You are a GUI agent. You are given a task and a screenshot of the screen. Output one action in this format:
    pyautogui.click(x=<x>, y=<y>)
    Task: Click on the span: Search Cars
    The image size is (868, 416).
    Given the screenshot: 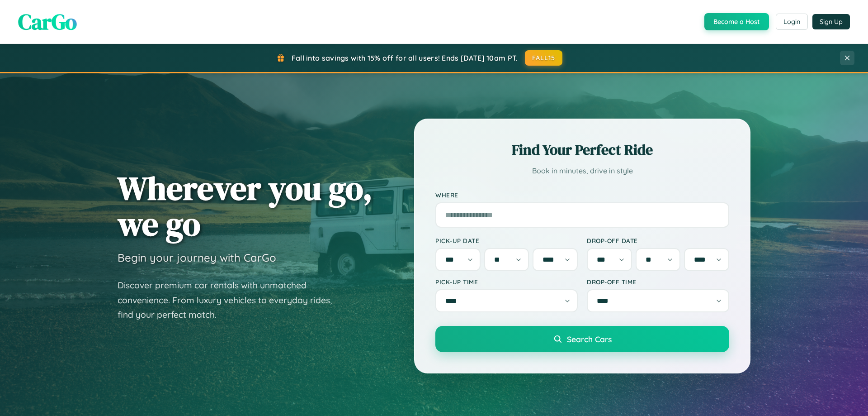 What is the action you would take?
    pyautogui.click(x=589, y=339)
    